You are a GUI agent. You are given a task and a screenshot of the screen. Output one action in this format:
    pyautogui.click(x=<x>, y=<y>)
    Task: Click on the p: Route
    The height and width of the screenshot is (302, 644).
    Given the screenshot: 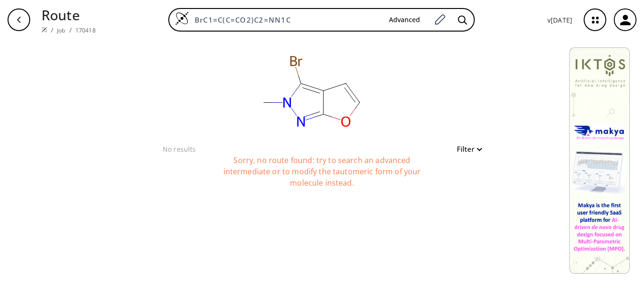 What is the action you would take?
    pyautogui.click(x=68, y=15)
    